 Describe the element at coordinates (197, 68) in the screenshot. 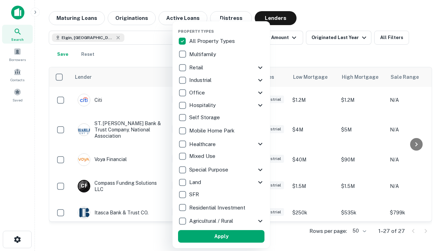

I see `p: Retail` at that location.